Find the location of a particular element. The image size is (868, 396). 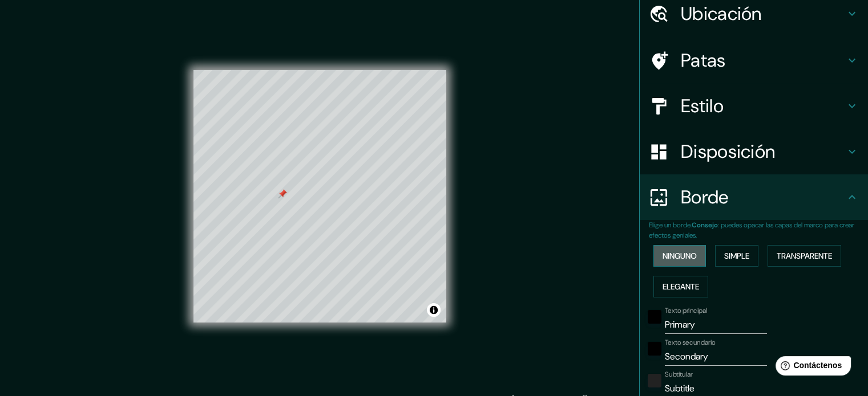

font: Elegante is located at coordinates (681, 287).